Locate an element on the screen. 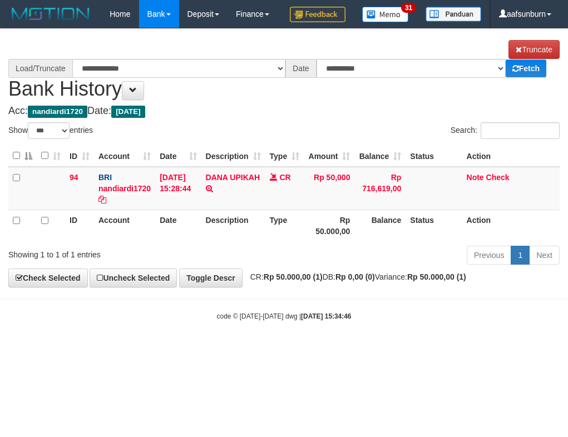  th: Rp 50.000,00 is located at coordinates (329, 225).